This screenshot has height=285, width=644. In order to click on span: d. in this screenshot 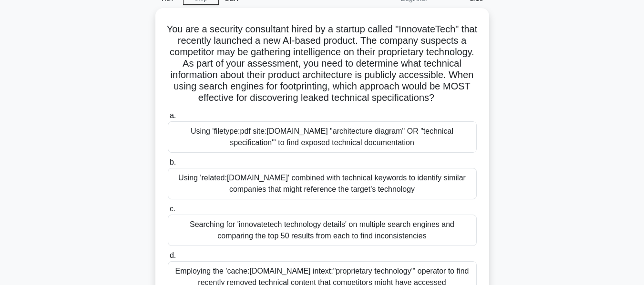, I will do `click(172, 255)`.